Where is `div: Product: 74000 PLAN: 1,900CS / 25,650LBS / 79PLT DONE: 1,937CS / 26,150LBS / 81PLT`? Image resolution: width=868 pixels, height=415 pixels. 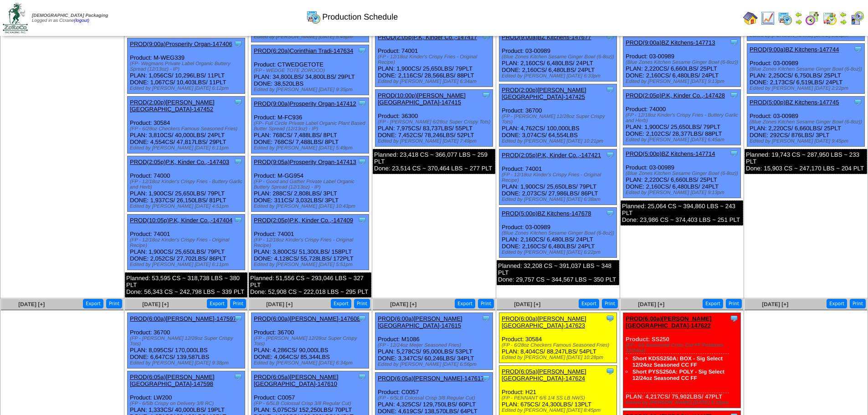
div: Product: 74000 PLAN: 1,900CS / 25,650LBS / 79PLT DONE: 1,937CS / 26,150LBS / 81PLT is located at coordinates (187, 184).